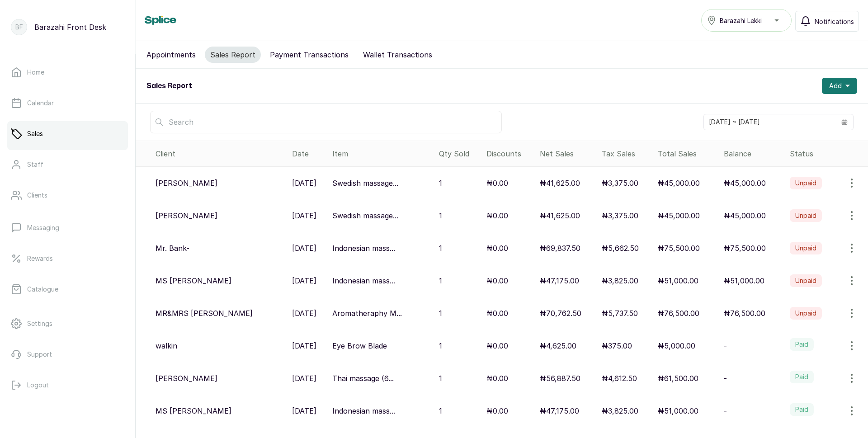  I want to click on button: Barazahi Lekki, so click(747, 20).